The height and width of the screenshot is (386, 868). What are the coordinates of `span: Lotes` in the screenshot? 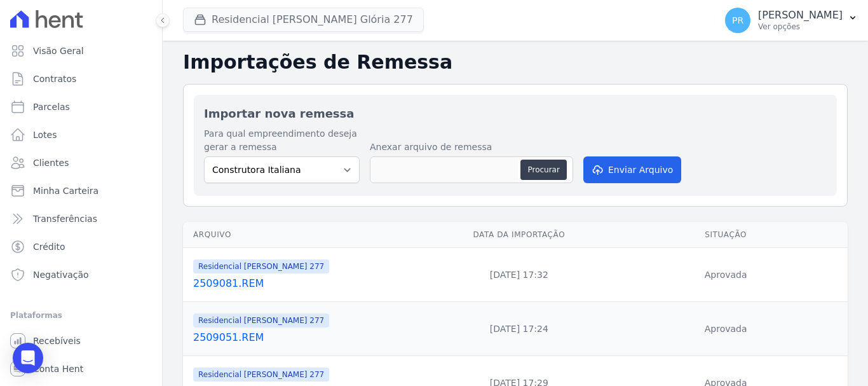 It's located at (45, 135).